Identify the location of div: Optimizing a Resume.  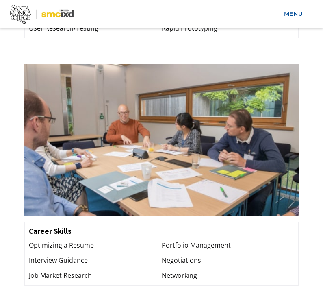
(95, 245).